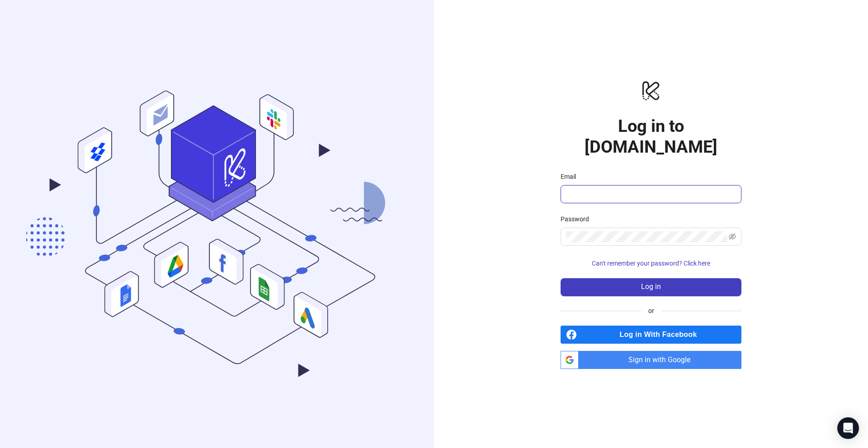  Describe the element at coordinates (646, 236) in the screenshot. I see `input: Password` at that location.